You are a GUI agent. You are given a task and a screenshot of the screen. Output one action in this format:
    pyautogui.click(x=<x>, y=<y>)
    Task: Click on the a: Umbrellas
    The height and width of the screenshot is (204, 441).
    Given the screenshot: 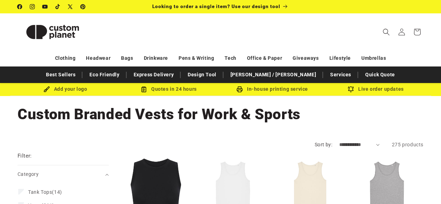 What is the action you would take?
    pyautogui.click(x=374, y=58)
    